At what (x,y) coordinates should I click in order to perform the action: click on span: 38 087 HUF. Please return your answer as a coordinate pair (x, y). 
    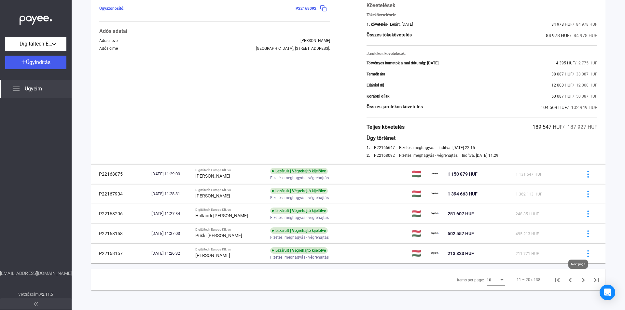
    Looking at the image, I should click on (562, 74).